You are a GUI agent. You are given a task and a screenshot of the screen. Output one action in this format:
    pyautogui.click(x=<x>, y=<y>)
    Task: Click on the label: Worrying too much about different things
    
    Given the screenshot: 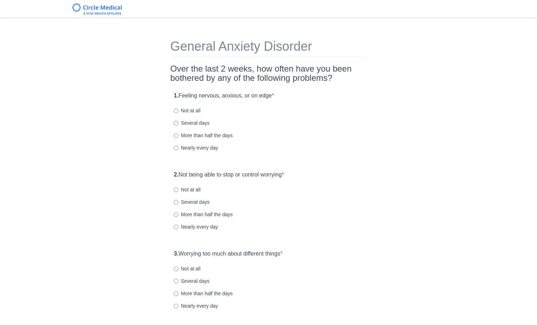 What is the action you would take?
    pyautogui.click(x=228, y=254)
    